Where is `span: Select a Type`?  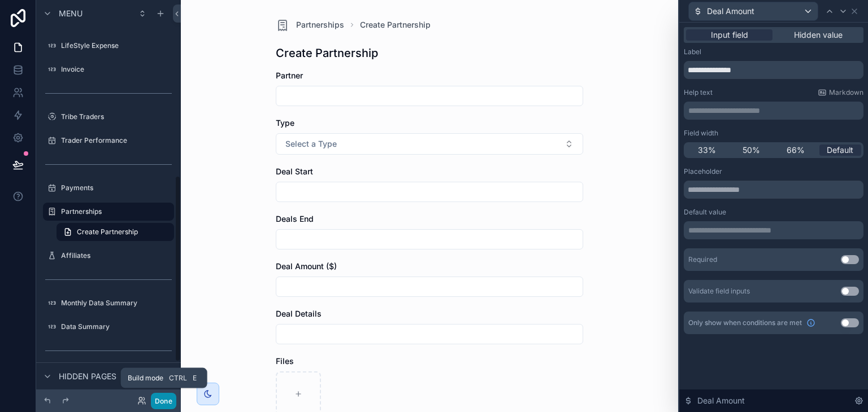
span: Select a Type is located at coordinates (311, 144).